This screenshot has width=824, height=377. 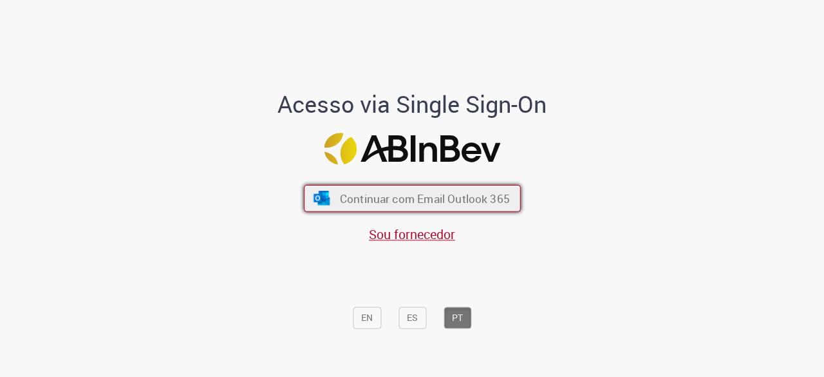 What do you see at coordinates (412, 105) in the screenshot?
I see `h1: Acesso via Single Sign-On` at bounding box center [412, 105].